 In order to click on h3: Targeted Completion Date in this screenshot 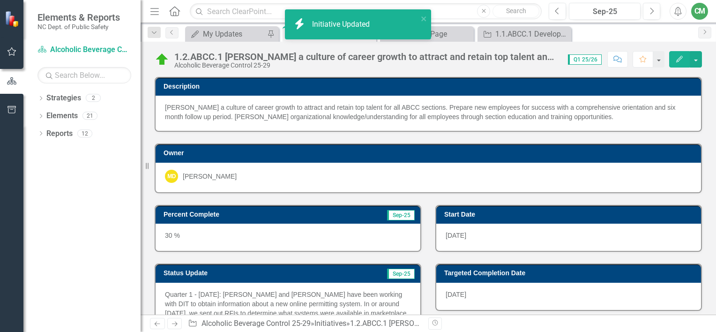, I will do `click(571, 273)`.